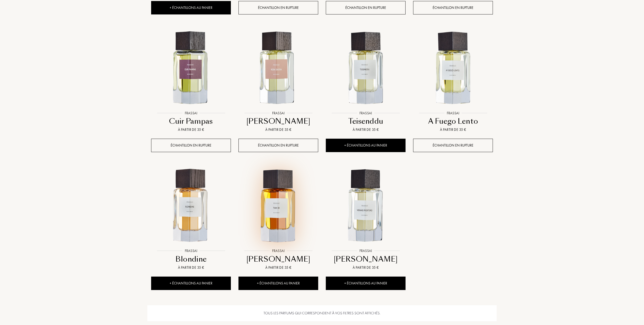 This screenshot has height=325, width=644. What do you see at coordinates (366, 81) in the screenshot?
I see `a: Teisenddu FrassaiFrassaiTeisendduÀ partir de 35 €` at bounding box center [366, 81].